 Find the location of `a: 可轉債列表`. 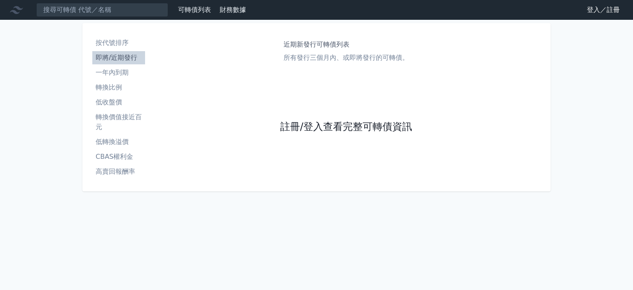

a: 可轉債列表 is located at coordinates (194, 9).